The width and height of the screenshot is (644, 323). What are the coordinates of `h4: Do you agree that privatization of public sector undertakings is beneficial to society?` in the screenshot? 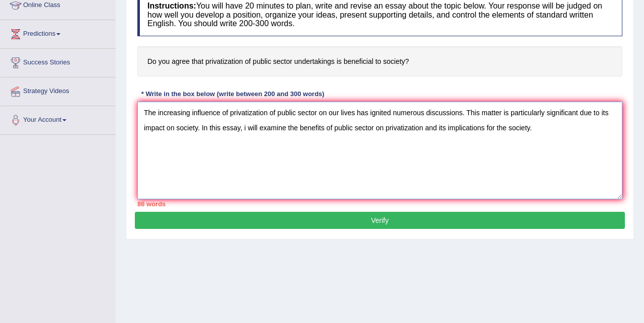 It's located at (380, 61).